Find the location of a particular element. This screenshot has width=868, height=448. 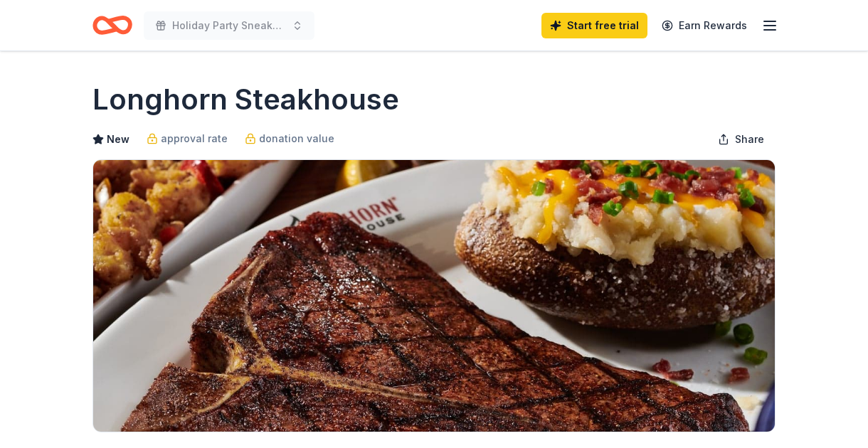

a: Home is located at coordinates (112, 25).